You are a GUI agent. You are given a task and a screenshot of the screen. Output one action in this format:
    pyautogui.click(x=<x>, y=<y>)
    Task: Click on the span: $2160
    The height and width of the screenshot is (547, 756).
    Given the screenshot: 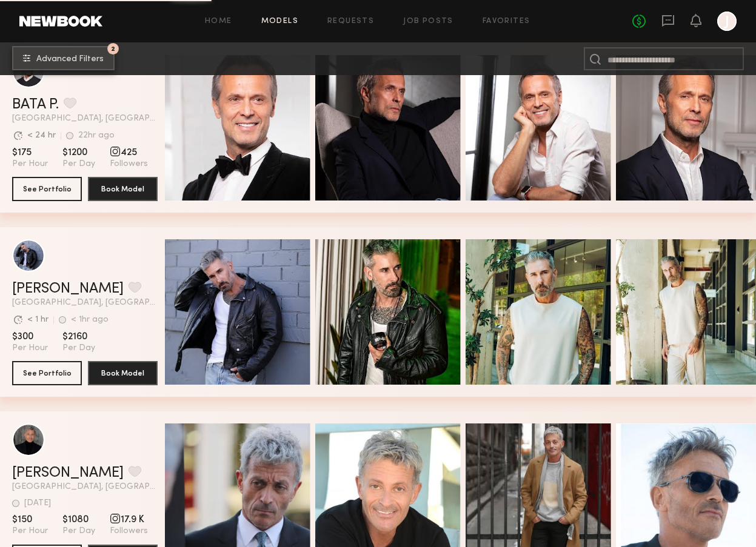 What is the action you would take?
    pyautogui.click(x=79, y=337)
    